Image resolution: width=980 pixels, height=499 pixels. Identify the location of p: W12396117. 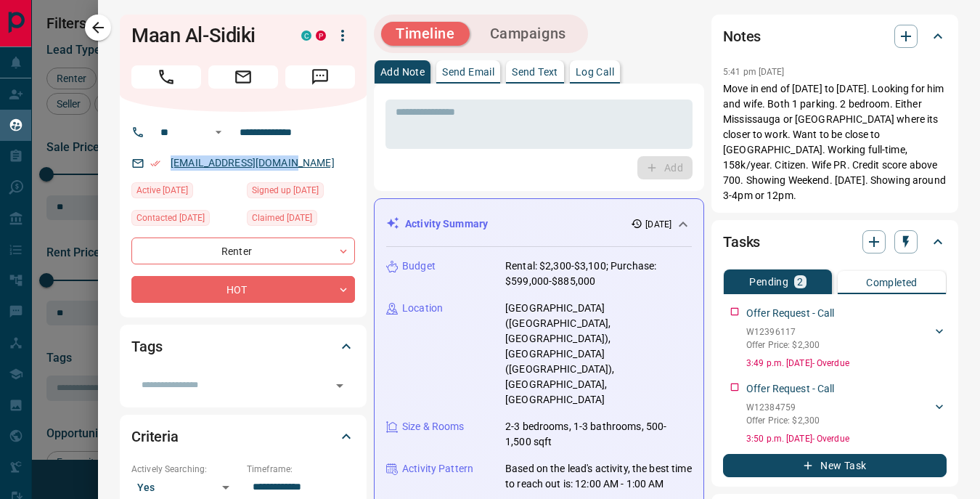
(782, 332).